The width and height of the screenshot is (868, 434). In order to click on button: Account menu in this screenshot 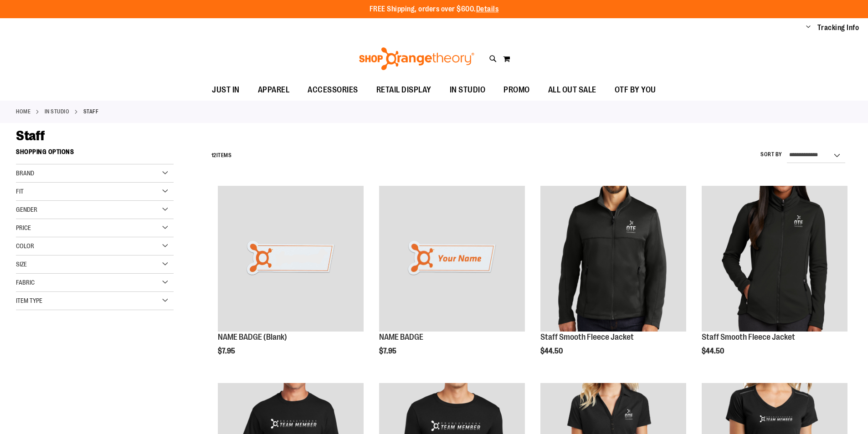, I will do `click(808, 28)`.